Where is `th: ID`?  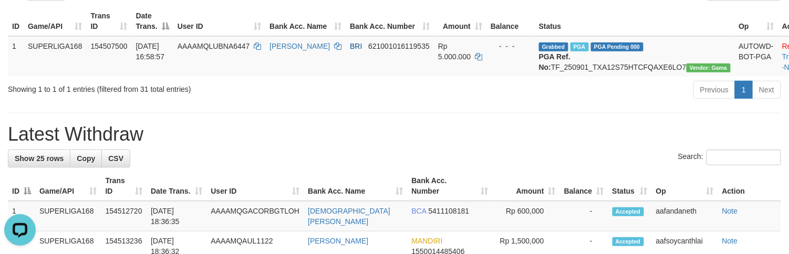
th: ID is located at coordinates (16, 21).